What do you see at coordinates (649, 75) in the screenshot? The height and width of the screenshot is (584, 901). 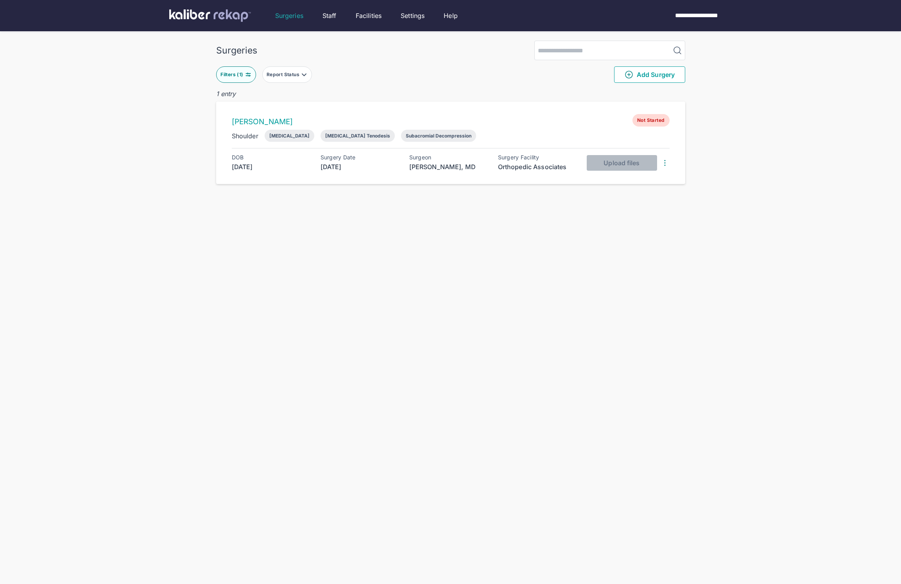 I see `span: Add Surgery` at bounding box center [649, 75].